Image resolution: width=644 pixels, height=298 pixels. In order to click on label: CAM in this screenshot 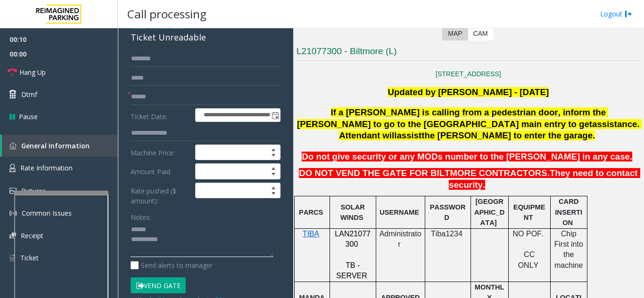, I will do `click(480, 33)`.